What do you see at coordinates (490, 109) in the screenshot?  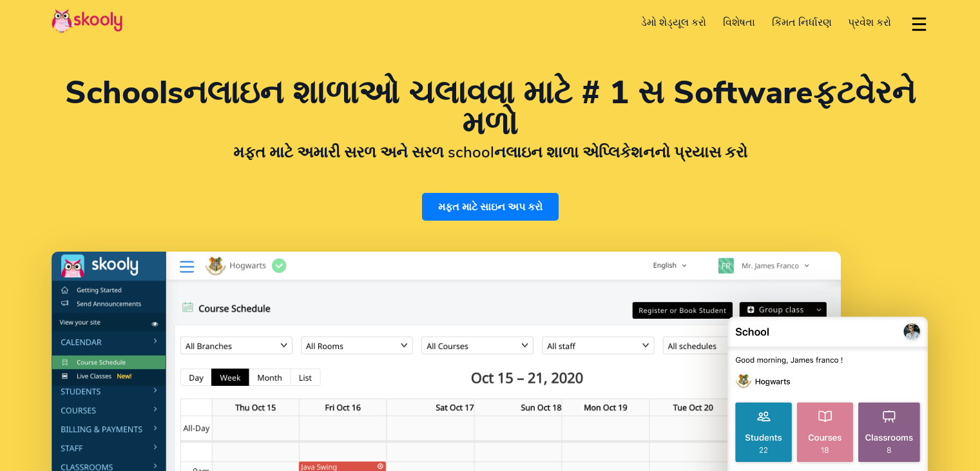 I see `h1: Schoolsનલાઇન શાળાઓ ચલાવવા માટે # 1 સ Softwareફ્ટવેરને મળો` at bounding box center [490, 109].